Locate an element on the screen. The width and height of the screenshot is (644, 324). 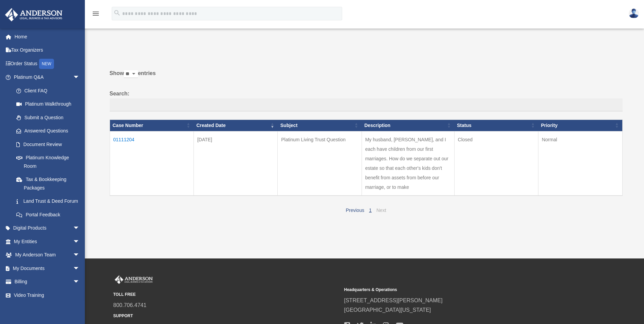
a: Document Review is located at coordinates (48, 144).